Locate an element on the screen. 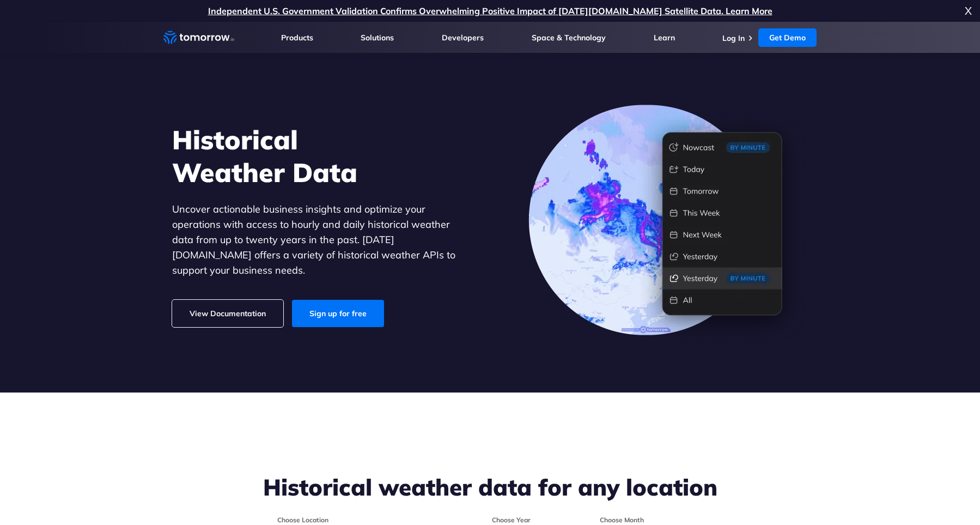 Image resolution: width=980 pixels, height=525 pixels. a: Products is located at coordinates (297, 38).